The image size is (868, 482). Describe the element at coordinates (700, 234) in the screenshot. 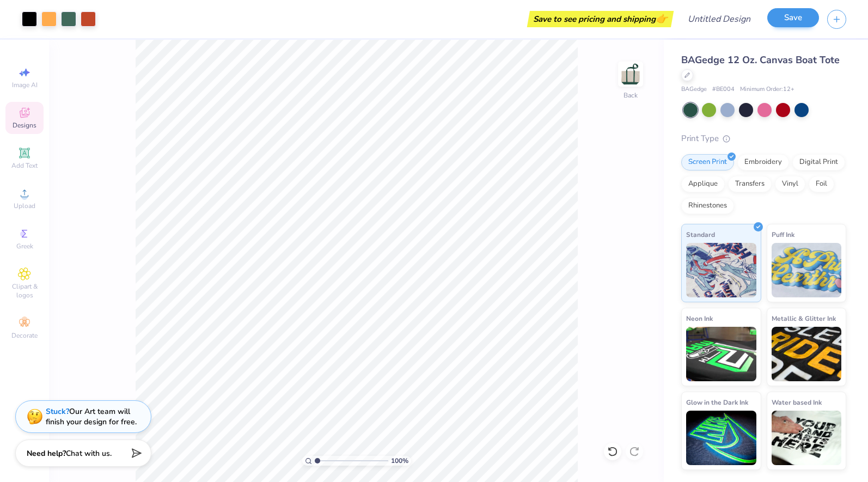

I see `span: Standard` at that location.